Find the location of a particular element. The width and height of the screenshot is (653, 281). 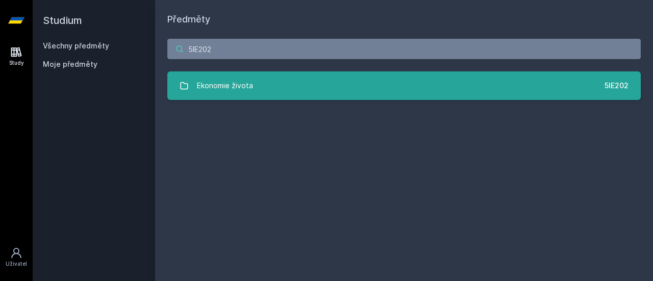

input: Název nebo ident předmětu… is located at coordinates (404, 49).